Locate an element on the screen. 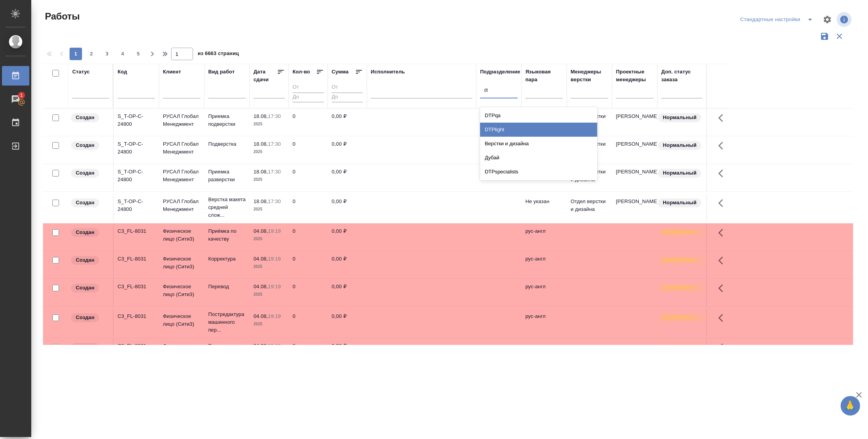  p: Корректура is located at coordinates (227, 259).